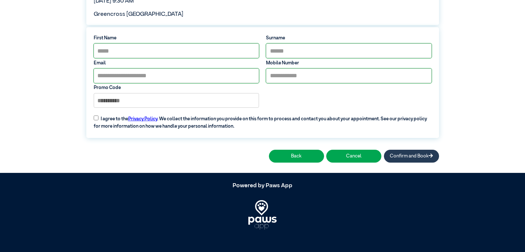  Describe the element at coordinates (176, 63) in the screenshot. I see `label: Email` at that location.